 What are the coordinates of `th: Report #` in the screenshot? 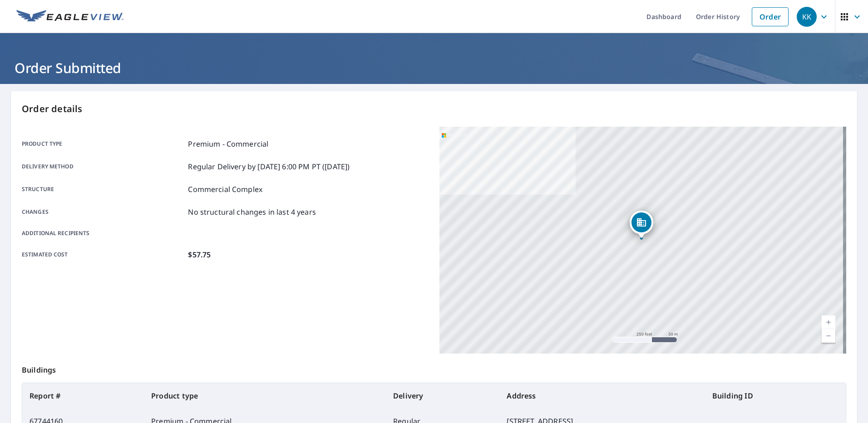 It's located at (83, 395).